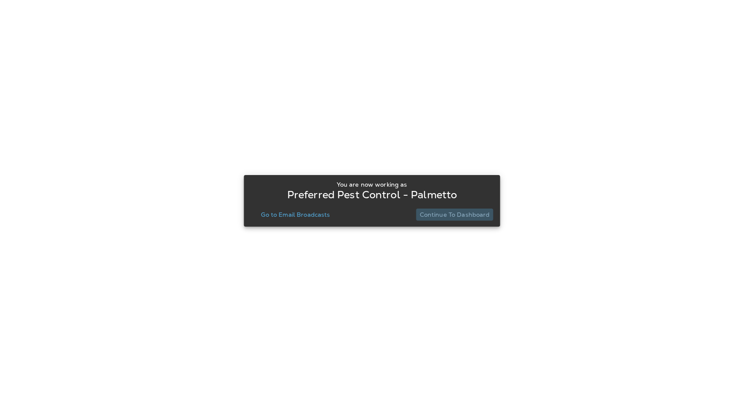 This screenshot has height=412, width=744. Describe the element at coordinates (295, 215) in the screenshot. I see `p: Go to Email Broadcasts` at that location.